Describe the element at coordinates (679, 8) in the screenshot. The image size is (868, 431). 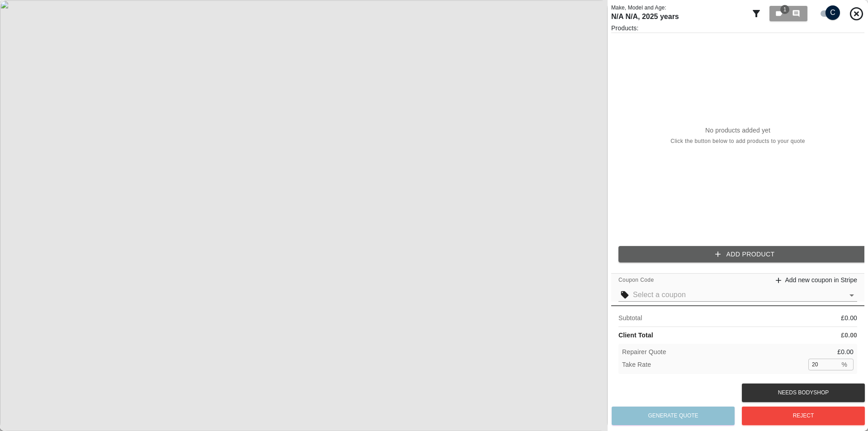
I see `p: Make, Model and Age:` at that location.